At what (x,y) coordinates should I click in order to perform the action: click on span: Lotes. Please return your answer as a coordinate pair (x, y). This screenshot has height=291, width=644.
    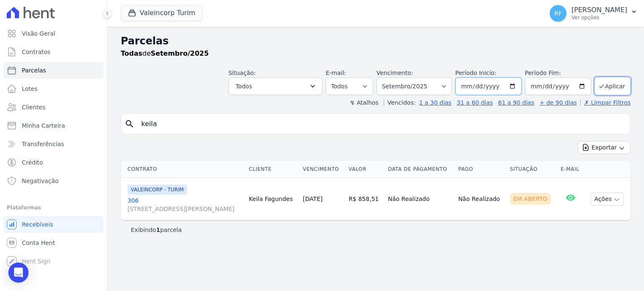
    Looking at the image, I should click on (30, 89).